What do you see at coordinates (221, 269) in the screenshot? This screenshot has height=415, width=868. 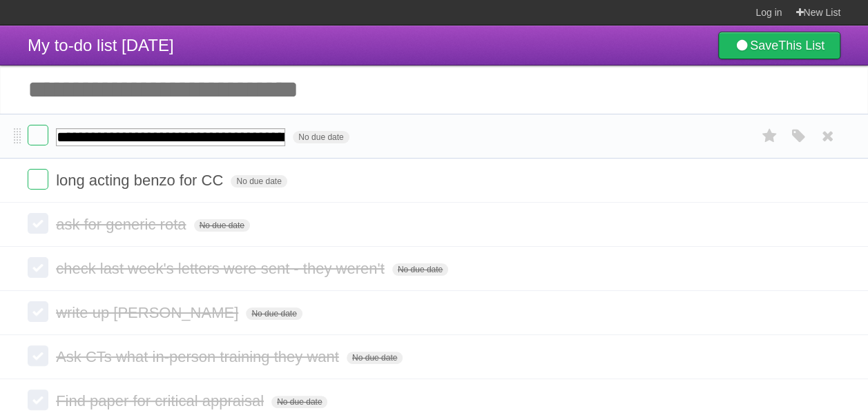 I see `span: check last week's letters were sent - they weren't` at bounding box center [221, 269].